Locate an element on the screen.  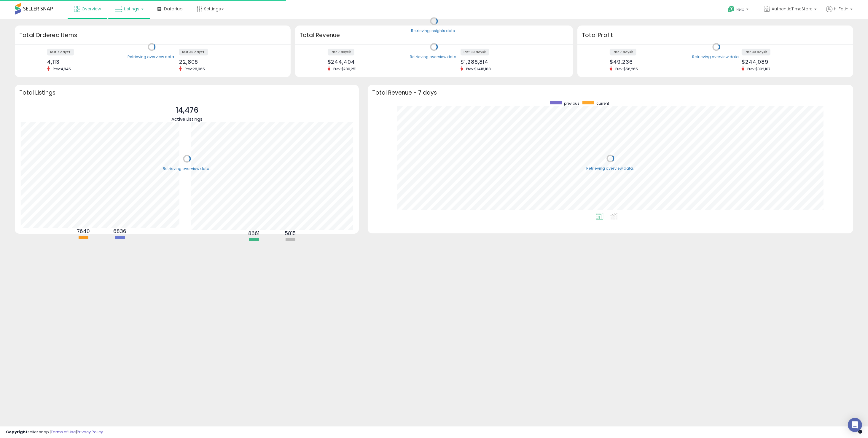
span: Hi Fetih is located at coordinates (841, 9).